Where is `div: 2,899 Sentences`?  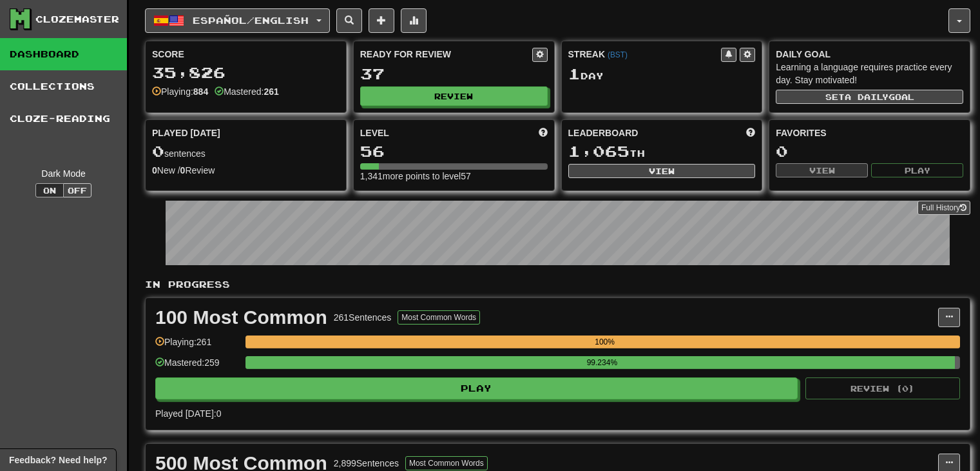
div: 2,899 Sentences is located at coordinates (366, 463).